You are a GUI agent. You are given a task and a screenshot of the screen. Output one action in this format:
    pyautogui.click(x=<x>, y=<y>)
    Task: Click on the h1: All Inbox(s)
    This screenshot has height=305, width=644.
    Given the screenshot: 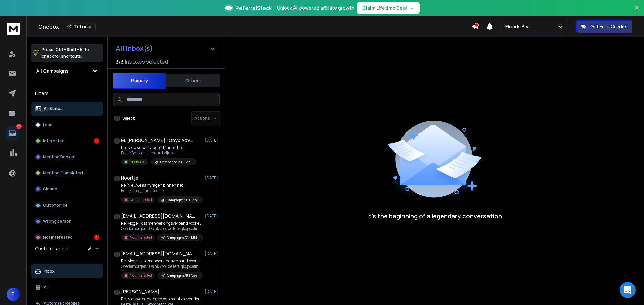 What is the action you would take?
    pyautogui.click(x=134, y=48)
    